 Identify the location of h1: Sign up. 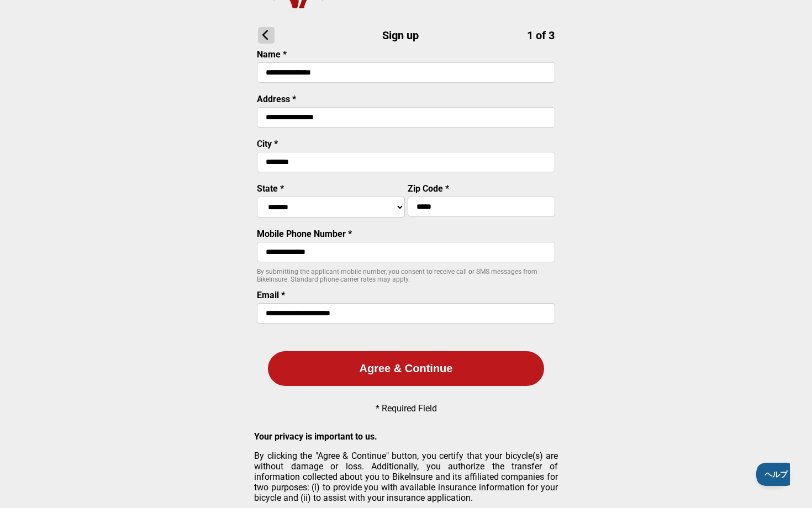
(406, 35).